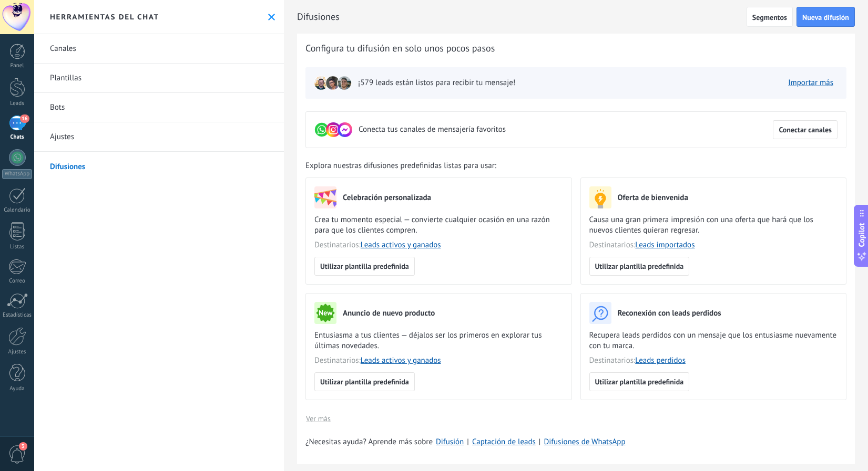 The width and height of the screenshot is (868, 471). Describe the element at coordinates (450, 441) in the screenshot. I see `a: Difusión` at that location.